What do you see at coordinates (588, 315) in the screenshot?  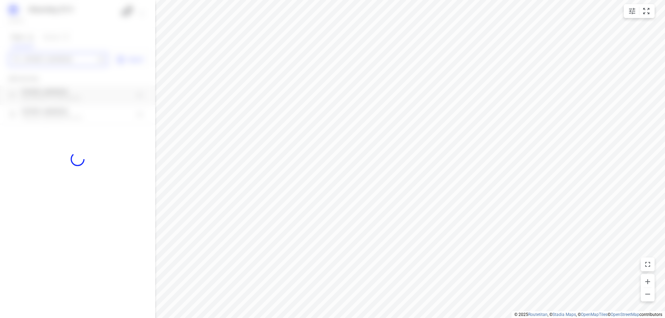 I see `li: © 2025 , © , © © contributors` at bounding box center [588, 315].